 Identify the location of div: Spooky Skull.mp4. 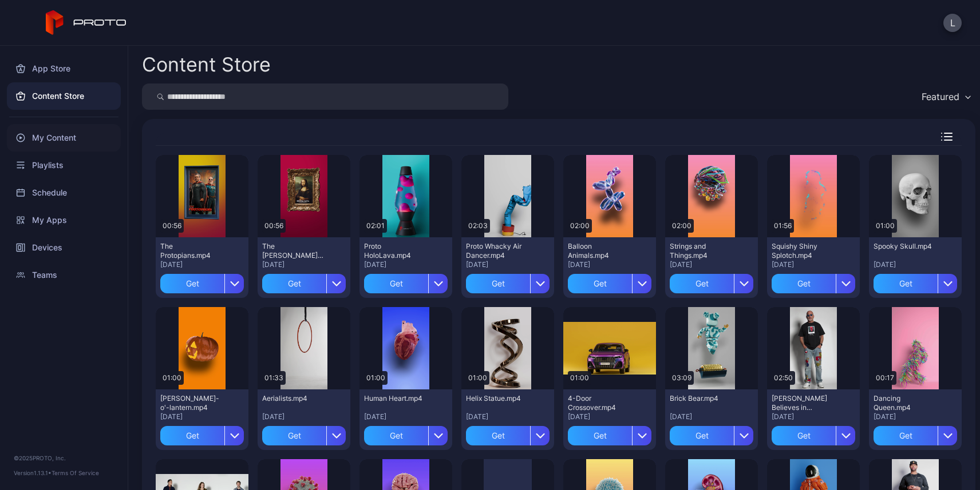
(905, 246).